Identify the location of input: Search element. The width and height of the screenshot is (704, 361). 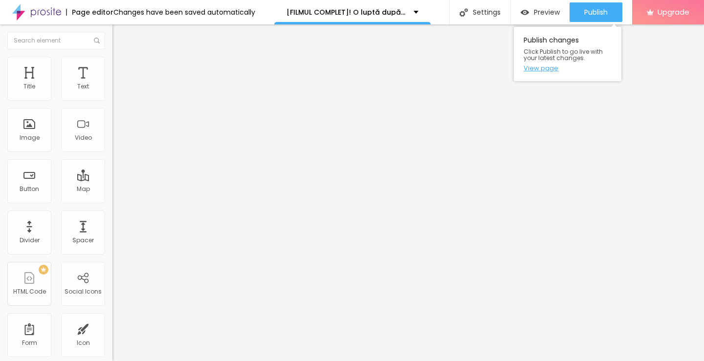
(56, 41).